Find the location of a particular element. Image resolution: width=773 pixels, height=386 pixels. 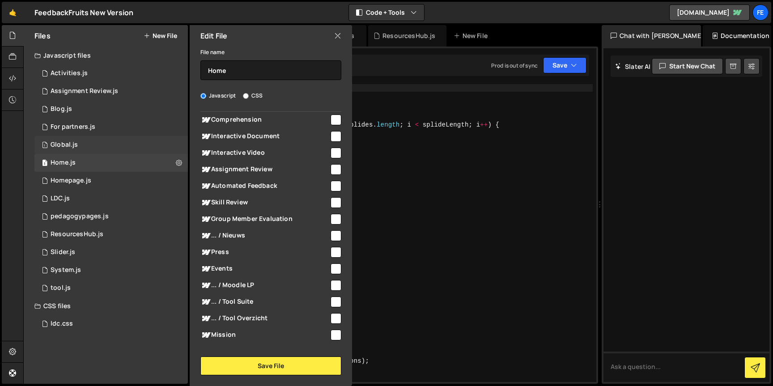

button: Code + Tools is located at coordinates (387, 13).